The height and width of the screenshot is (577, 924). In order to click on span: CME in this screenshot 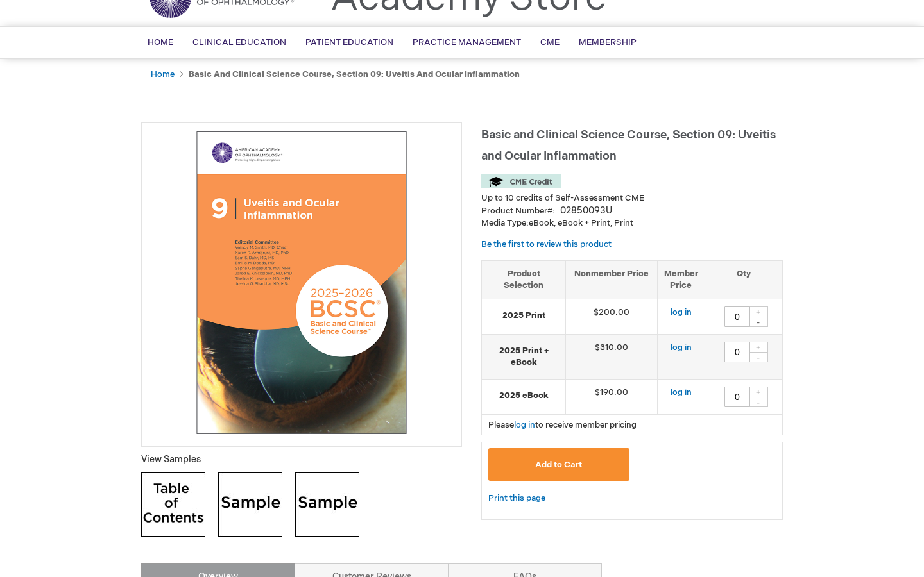, I will do `click(550, 43)`.